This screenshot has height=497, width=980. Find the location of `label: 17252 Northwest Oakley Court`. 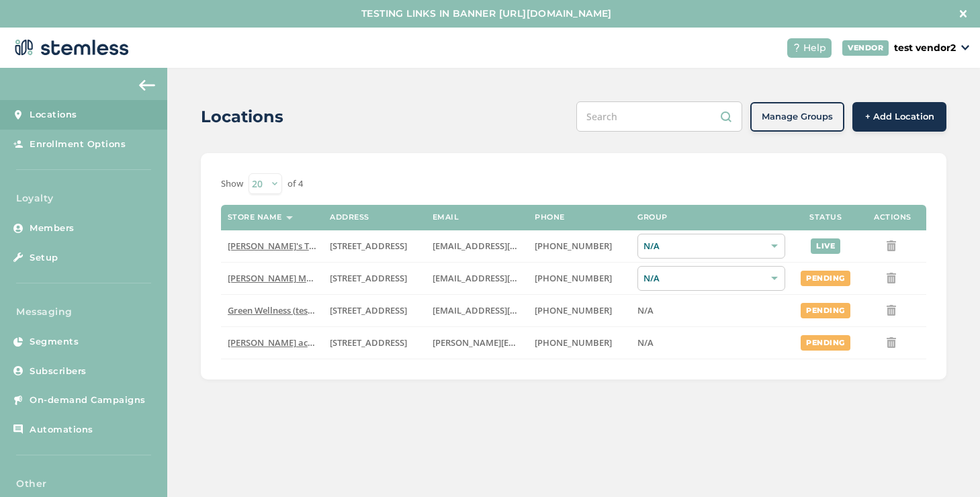

label: 17252 Northwest Oakley Court is located at coordinates (374, 310).